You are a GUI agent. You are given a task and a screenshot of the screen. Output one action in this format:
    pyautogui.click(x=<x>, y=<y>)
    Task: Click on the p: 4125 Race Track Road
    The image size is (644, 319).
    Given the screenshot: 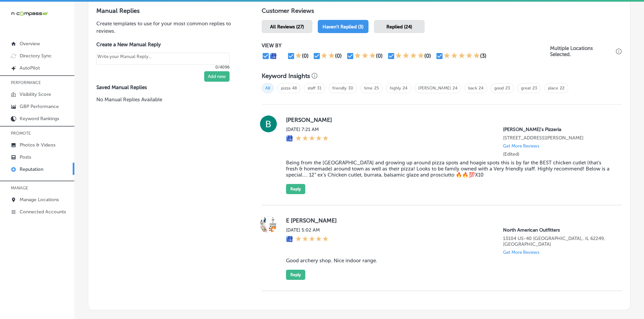 What is the action you would take?
    pyautogui.click(x=557, y=138)
    